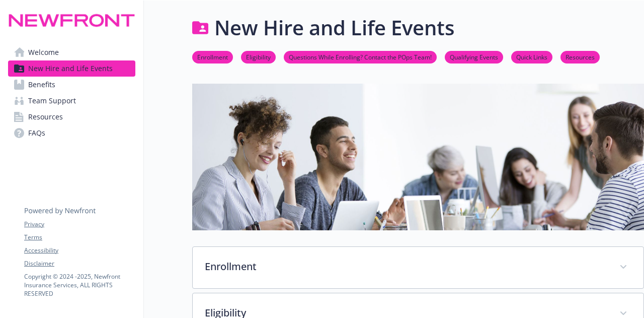  What do you see at coordinates (42, 84) in the screenshot?
I see `span: Benefits` at bounding box center [42, 84].